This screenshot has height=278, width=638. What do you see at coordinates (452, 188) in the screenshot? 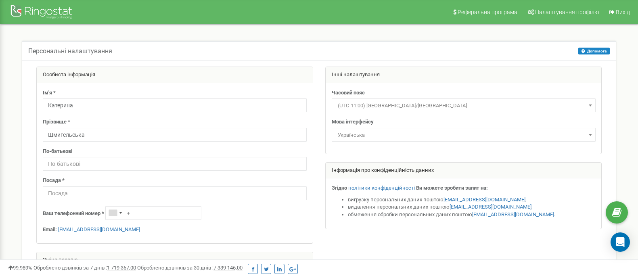
I see `strong: Ви можете зробити запит на:` at bounding box center [452, 188].